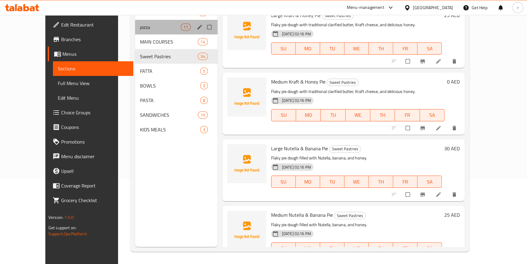 This screenshot has width=527, height=264. What do you see at coordinates (93, 83) in the screenshot?
I see `span: Full Menu View` at bounding box center [93, 83].